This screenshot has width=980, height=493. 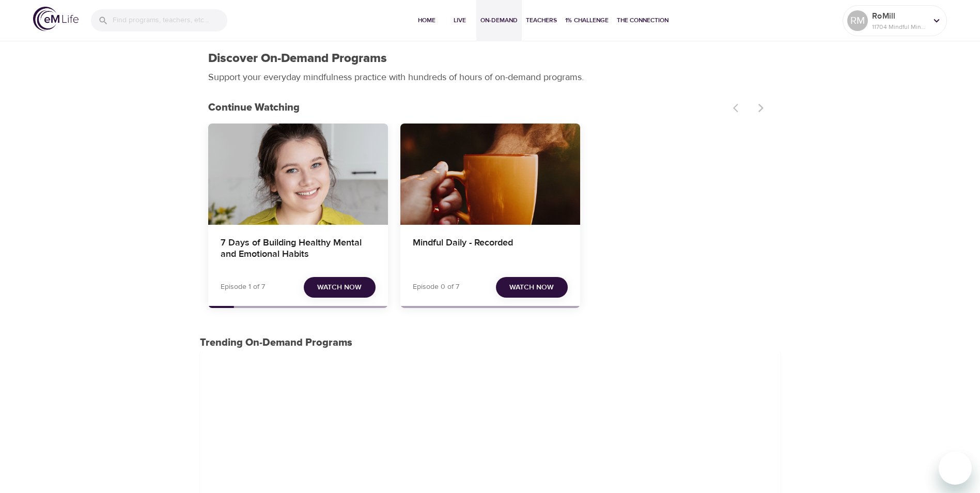 I want to click on p: Episode 0 of 7, so click(x=436, y=287).